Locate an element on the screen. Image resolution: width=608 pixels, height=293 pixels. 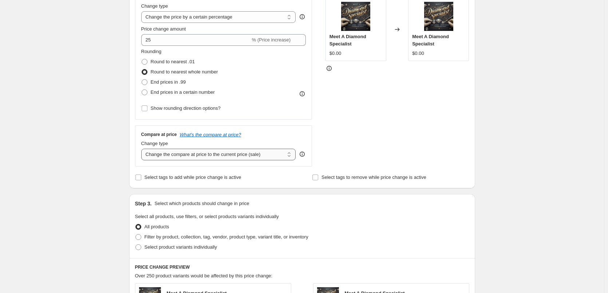
span: Price change amount is located at coordinates (163, 29).